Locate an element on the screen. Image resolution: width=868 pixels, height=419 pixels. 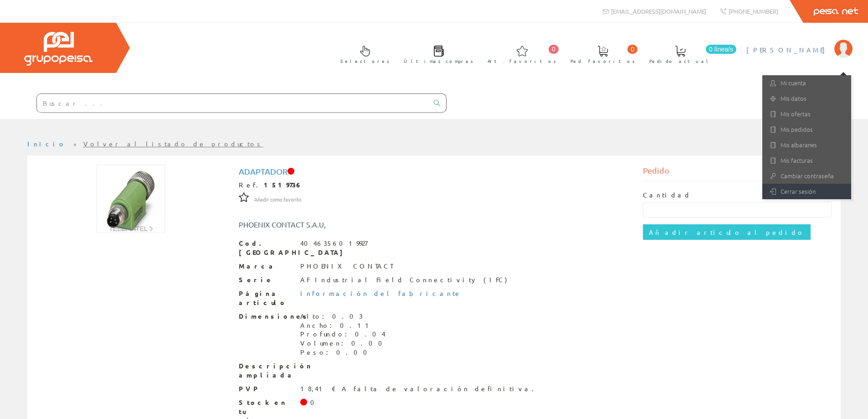
a: Últimas compras is located at coordinates (436, 53).